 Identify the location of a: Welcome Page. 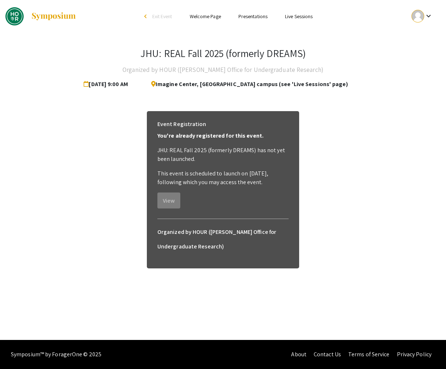
(205, 16).